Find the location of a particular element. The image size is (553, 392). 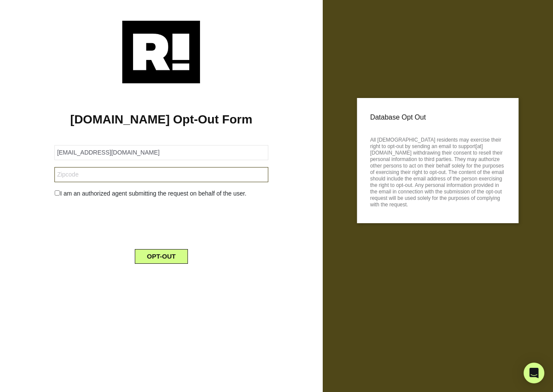

input: Email Address is located at coordinates (161, 152).